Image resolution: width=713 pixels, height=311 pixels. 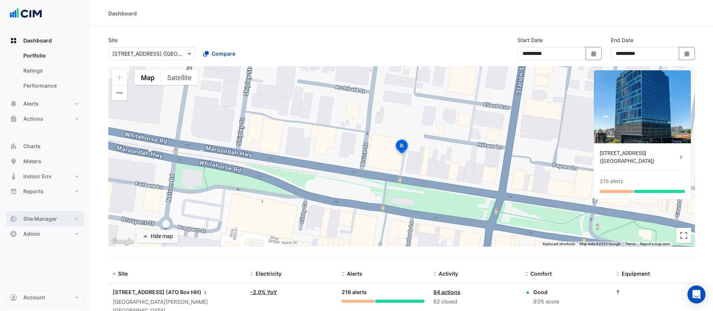 I want to click on button: Zoom in, so click(x=120, y=77).